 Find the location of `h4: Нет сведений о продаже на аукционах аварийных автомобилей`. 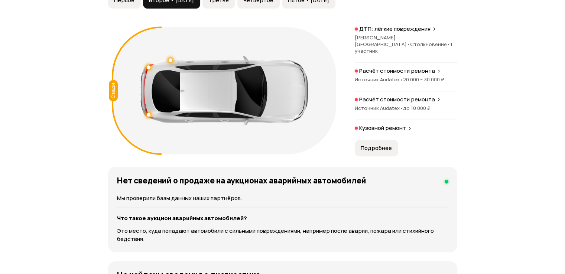

h4: Нет сведений о продаже на аукционах аварийных автомобилей is located at coordinates (241, 181).